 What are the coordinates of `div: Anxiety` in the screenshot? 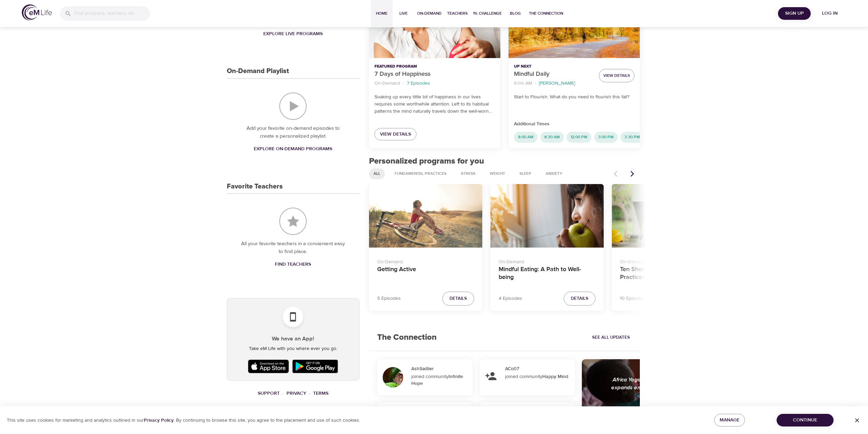 It's located at (554, 174).